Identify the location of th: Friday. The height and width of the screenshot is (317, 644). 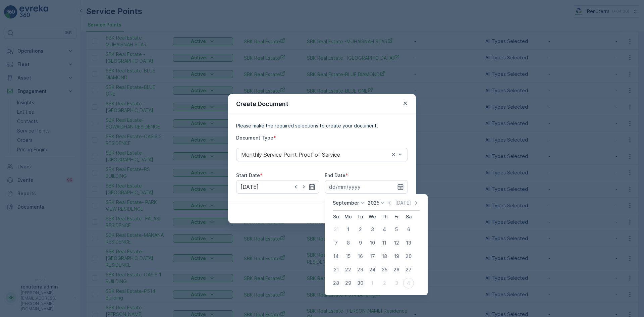
(397, 217).